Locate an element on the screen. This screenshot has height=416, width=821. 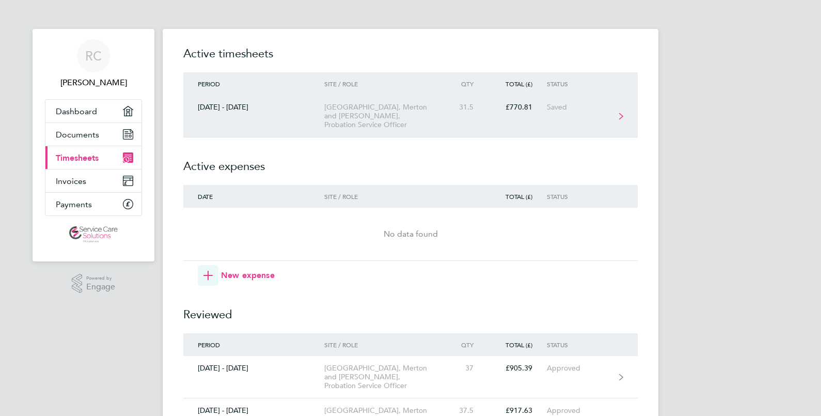
span: Engage is located at coordinates (101, 287).